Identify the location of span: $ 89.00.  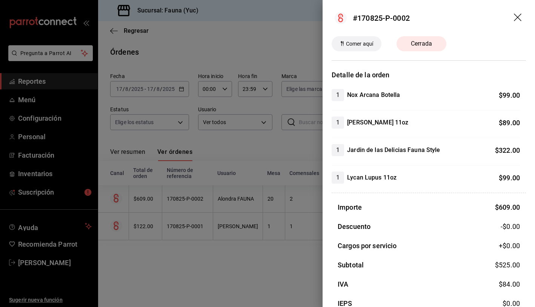
(509, 123).